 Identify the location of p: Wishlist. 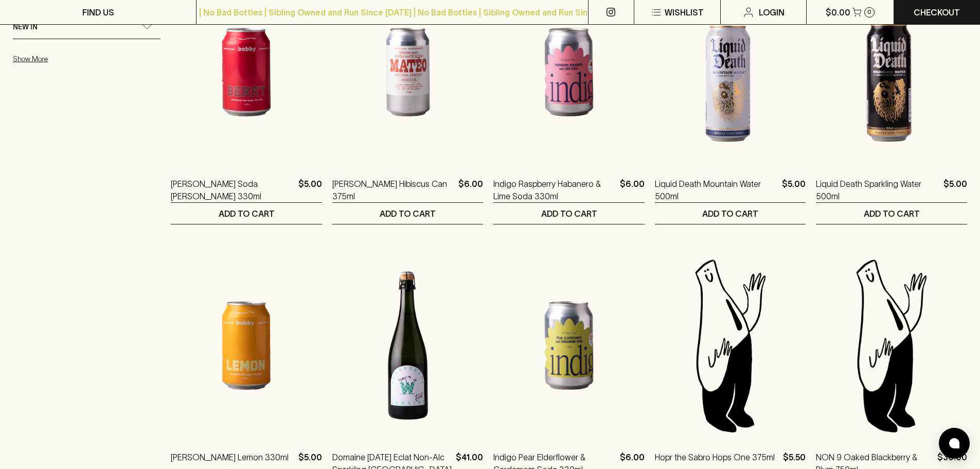
(684, 12).